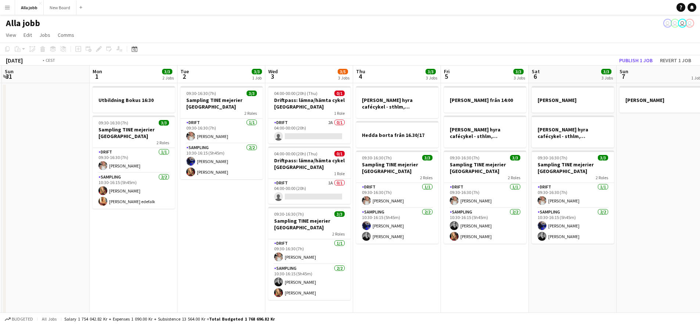 The width and height of the screenshot is (700, 325). I want to click on h1: Alla jobb, so click(23, 23).